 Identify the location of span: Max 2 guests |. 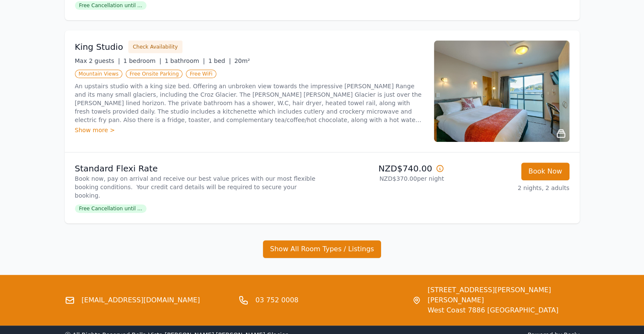
(97, 61).